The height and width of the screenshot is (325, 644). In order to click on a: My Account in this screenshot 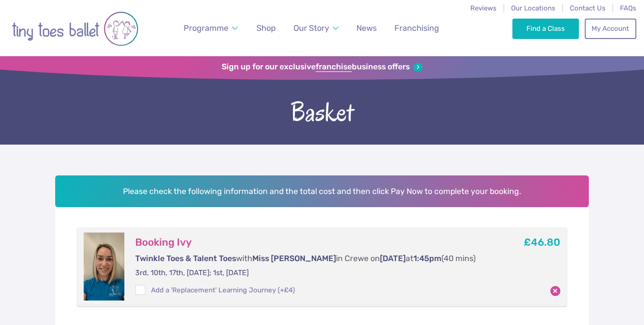, I will do `click(610, 29)`.